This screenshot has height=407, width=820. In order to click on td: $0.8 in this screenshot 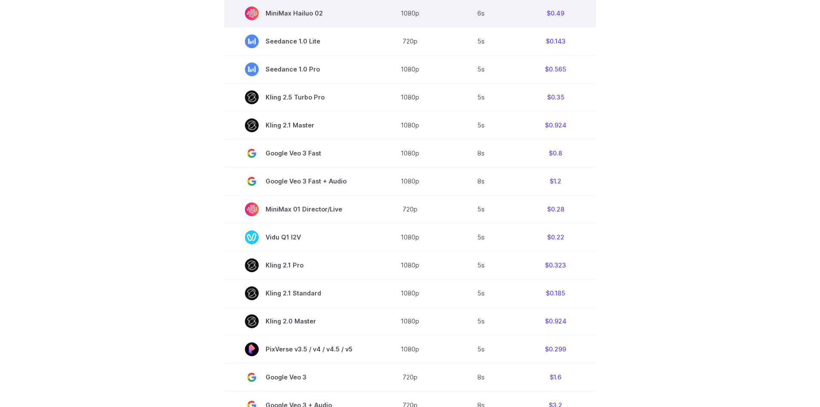, I will do `click(556, 153)`.